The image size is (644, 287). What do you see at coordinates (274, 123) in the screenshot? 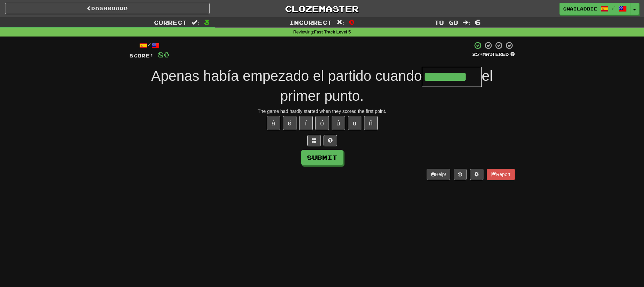
I see `button: á` at bounding box center [274, 123].